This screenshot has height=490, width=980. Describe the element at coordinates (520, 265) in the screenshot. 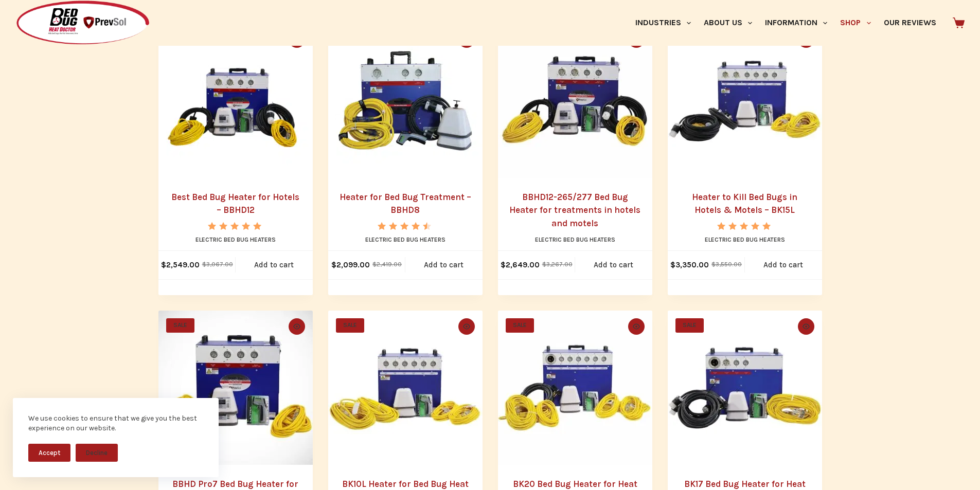

I see `bdi: 2,649.00` at that location.